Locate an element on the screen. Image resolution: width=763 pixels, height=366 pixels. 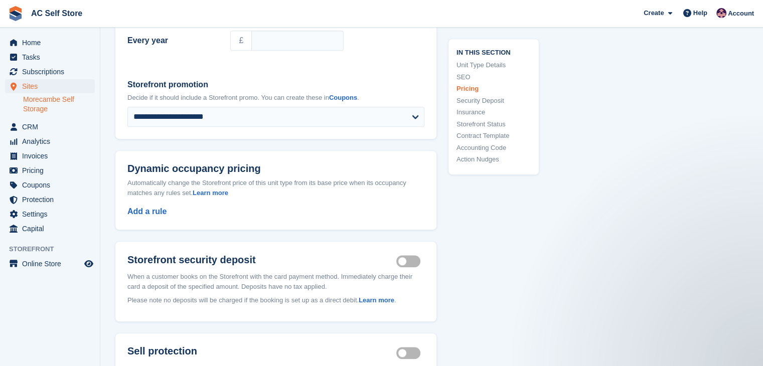
label: Every year is located at coordinates (173, 41).